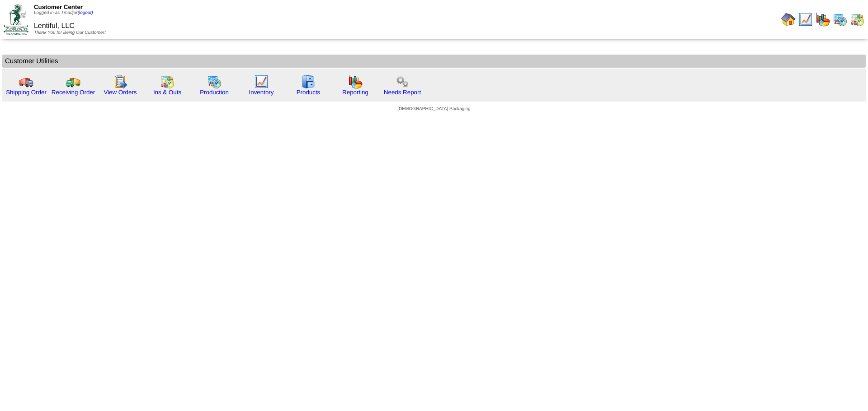 This screenshot has width=868, height=411. I want to click on img: truck2.gif, so click(73, 82).